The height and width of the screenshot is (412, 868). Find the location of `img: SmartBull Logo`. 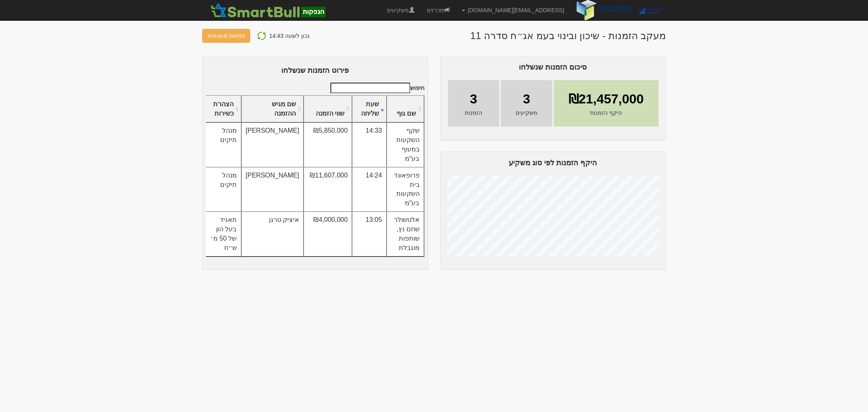

img: SmartBull Logo is located at coordinates (268, 10).